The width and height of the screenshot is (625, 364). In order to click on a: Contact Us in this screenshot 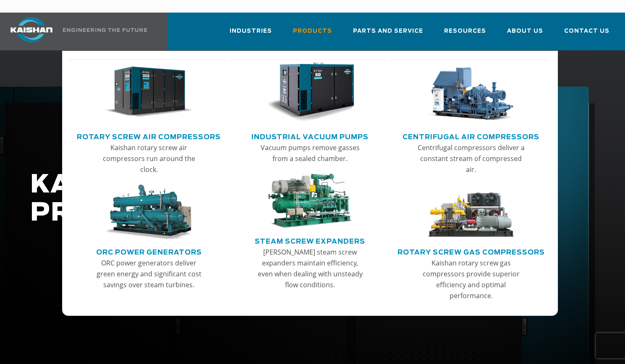, I will do `click(587, 35)`.